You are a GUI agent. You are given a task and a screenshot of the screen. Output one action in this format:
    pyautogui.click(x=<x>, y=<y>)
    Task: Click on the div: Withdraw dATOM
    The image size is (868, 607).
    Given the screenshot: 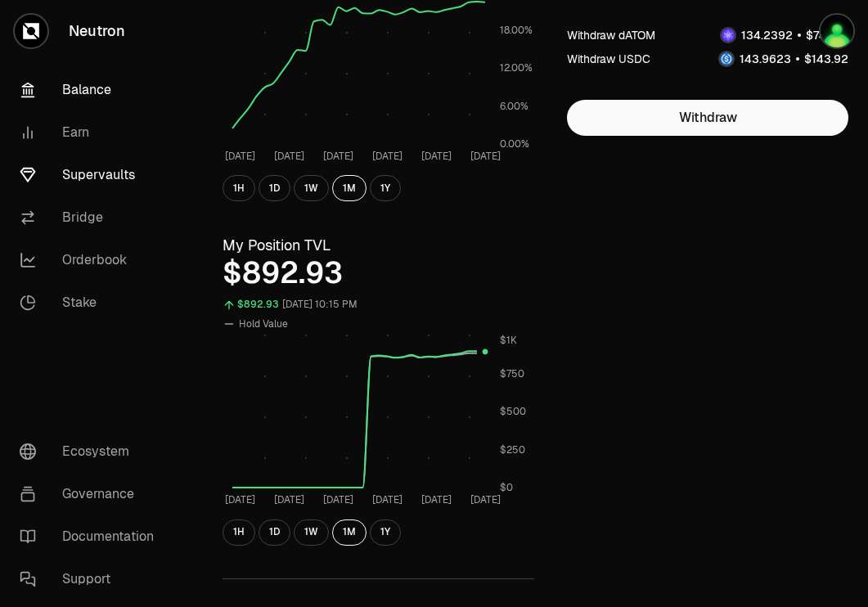 What is the action you would take?
    pyautogui.click(x=611, y=35)
    